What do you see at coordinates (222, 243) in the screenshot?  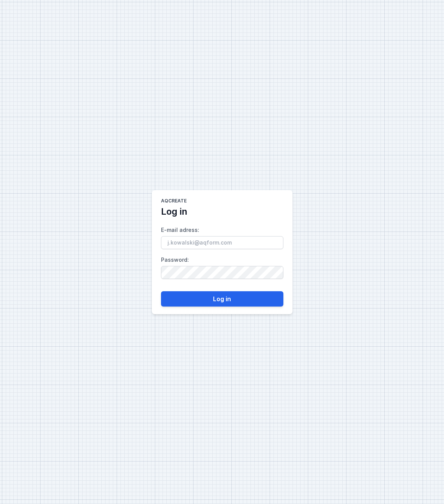 I see `input: E-mail adress:` at bounding box center [222, 243].